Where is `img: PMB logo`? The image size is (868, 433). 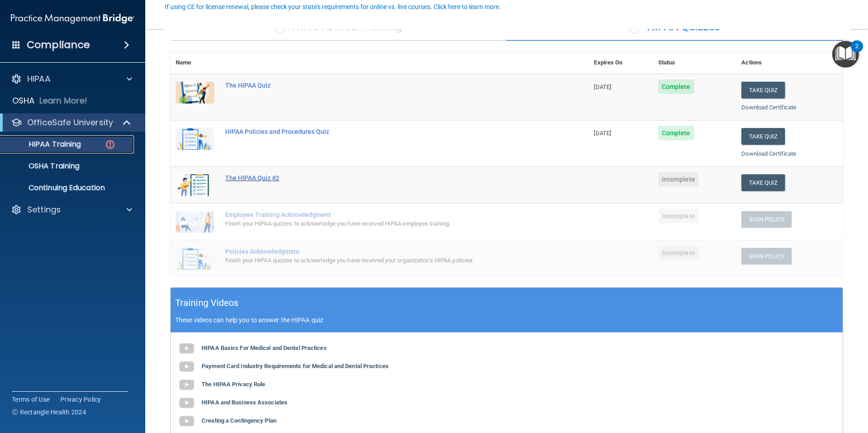
img: PMB logo is located at coordinates (73, 18).